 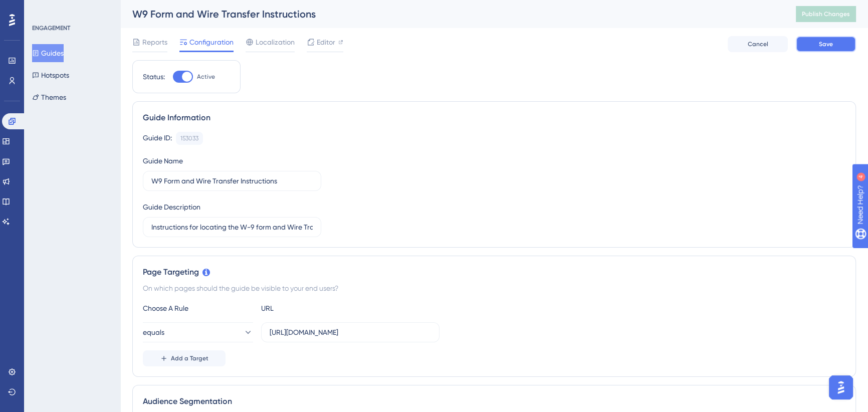 What do you see at coordinates (494, 288) in the screenshot?
I see `div: On which pages should the guide be visible to your end users?` at bounding box center [494, 288].